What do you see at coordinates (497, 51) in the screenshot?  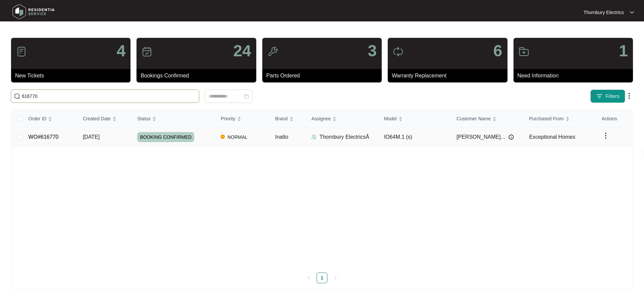 I see `p: 6` at bounding box center [497, 51].